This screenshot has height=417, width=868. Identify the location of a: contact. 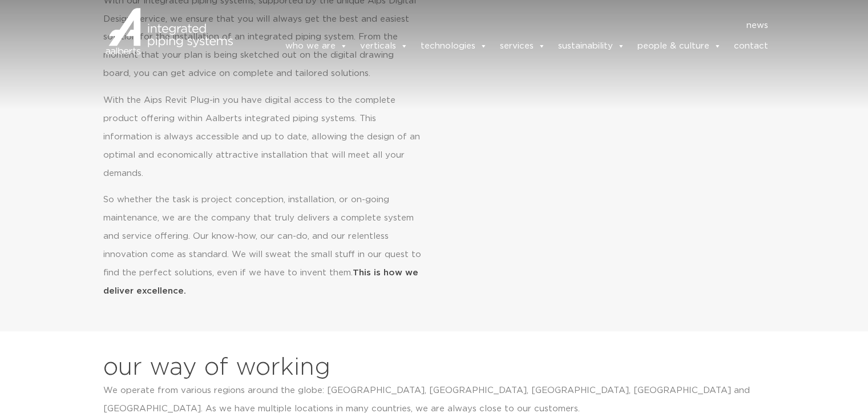
(750, 46).